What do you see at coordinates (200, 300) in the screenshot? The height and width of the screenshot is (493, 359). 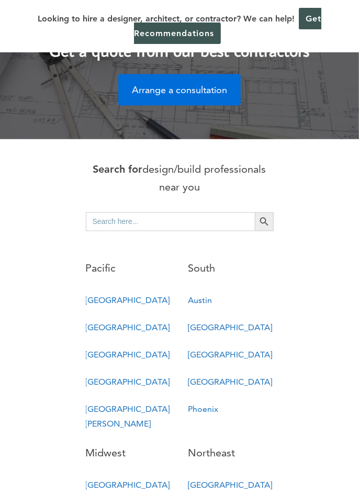 I see `a: Austin` at bounding box center [200, 300].